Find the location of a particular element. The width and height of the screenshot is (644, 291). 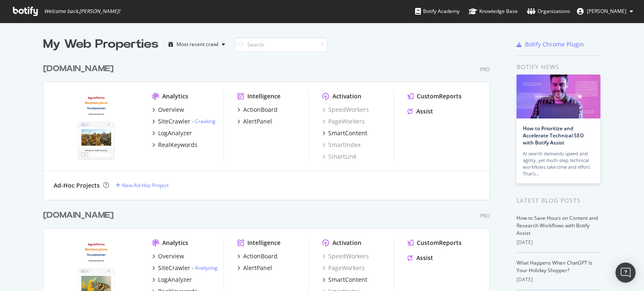

div: SmartLink is located at coordinates (340, 157).